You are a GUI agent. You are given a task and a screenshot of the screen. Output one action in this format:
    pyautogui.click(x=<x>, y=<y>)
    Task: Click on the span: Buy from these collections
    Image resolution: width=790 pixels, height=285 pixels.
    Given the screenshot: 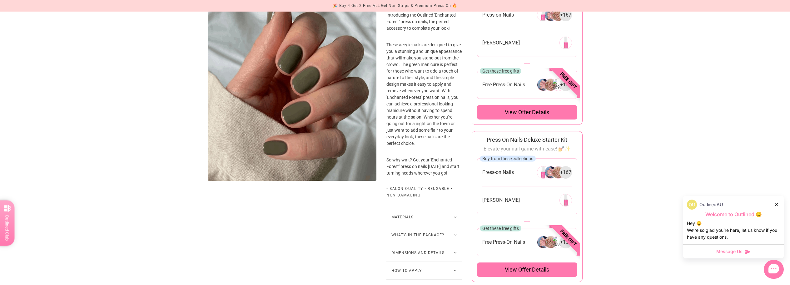 What is the action you would take?
    pyautogui.click(x=508, y=158)
    